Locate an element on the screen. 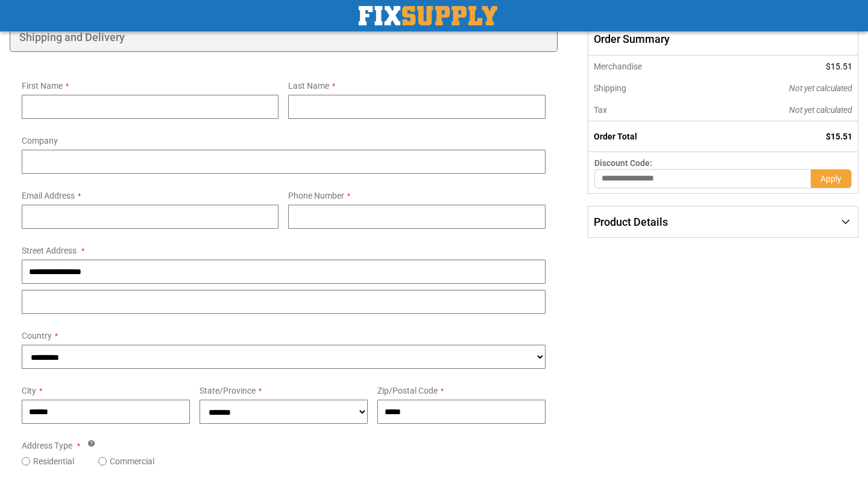 The height and width of the screenshot is (483, 868). span: Apply is located at coordinates (831, 178).